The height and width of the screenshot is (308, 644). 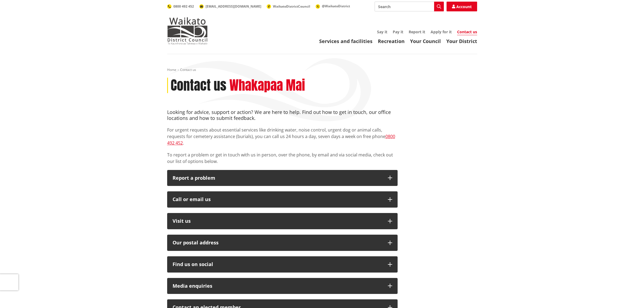 I want to click on p: For urgent requests about essential services like drinking water, noise control, urgent dog or an..., so click(x=282, y=136).